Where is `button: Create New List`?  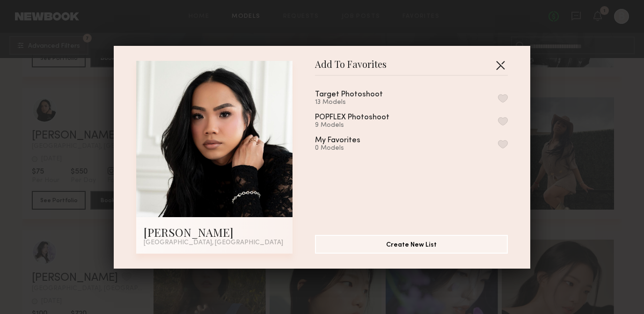
button: Create New List is located at coordinates (411, 244).